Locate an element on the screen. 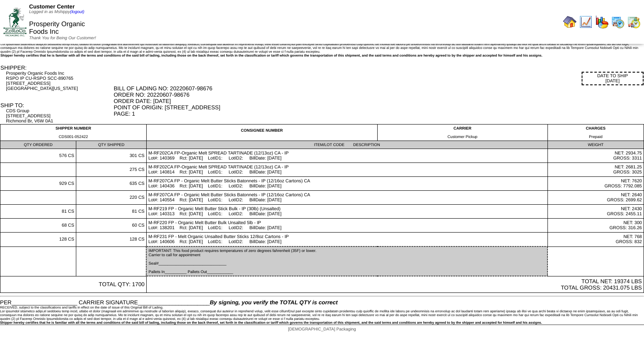 This screenshot has width=644, height=352. span: Prosperity Organic Foods Inc is located at coordinates (57, 28).